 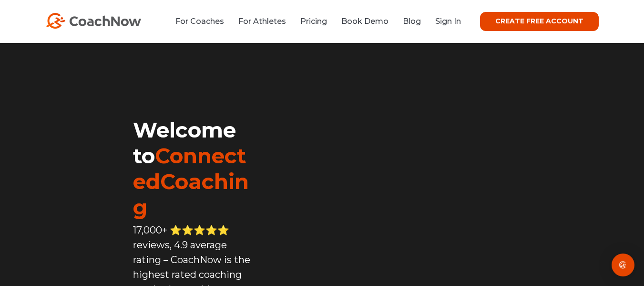 I want to click on h1: Welcome to, so click(x=193, y=169).